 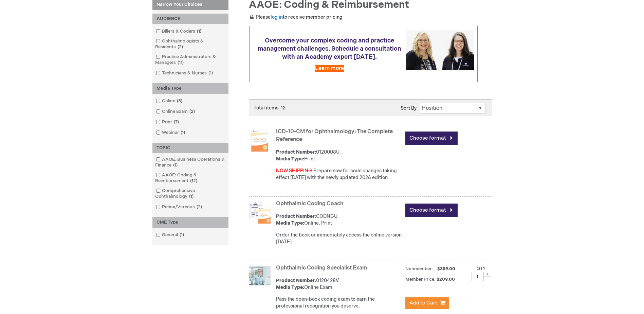 What do you see at coordinates (260, 213) in the screenshot?
I see `img: Ophthalmic Coding Coach` at bounding box center [260, 213].